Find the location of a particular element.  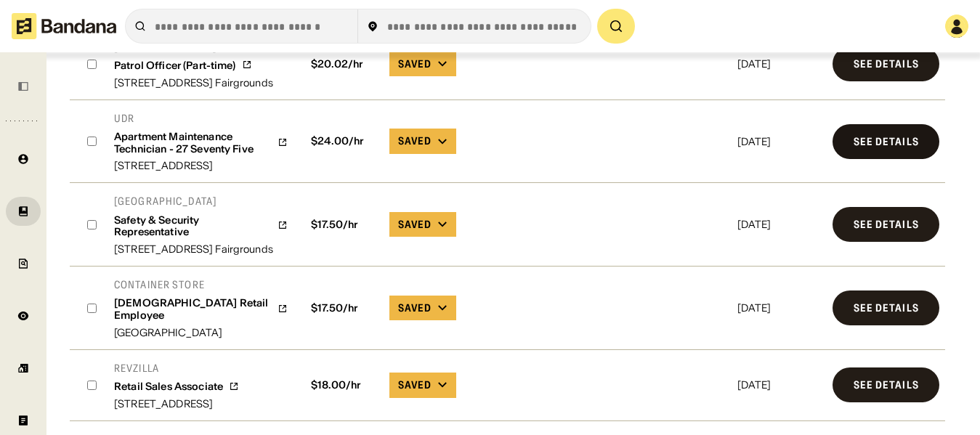

div: RevZilla is located at coordinates (177, 368).